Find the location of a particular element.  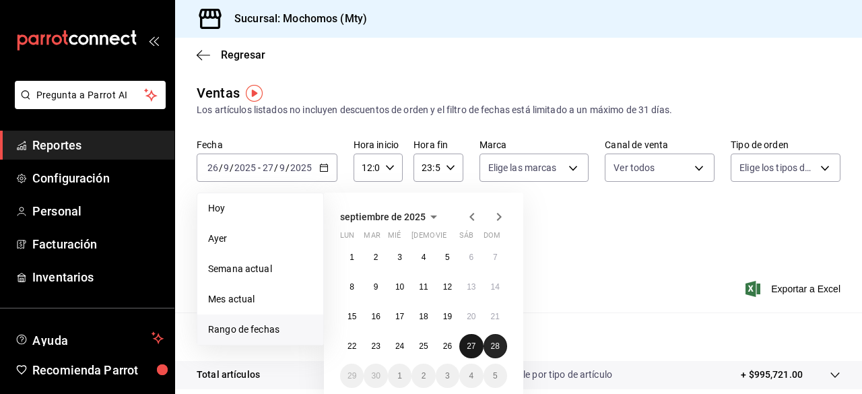

abbr: 12 de septiembre de 2025 is located at coordinates (447, 287).